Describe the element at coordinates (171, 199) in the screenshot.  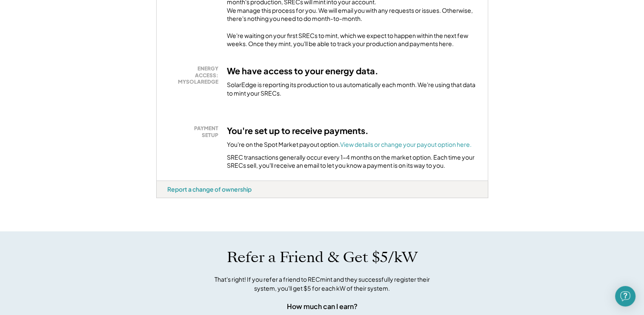
I see `div: kkjuocak - VA Distributed` at that location.